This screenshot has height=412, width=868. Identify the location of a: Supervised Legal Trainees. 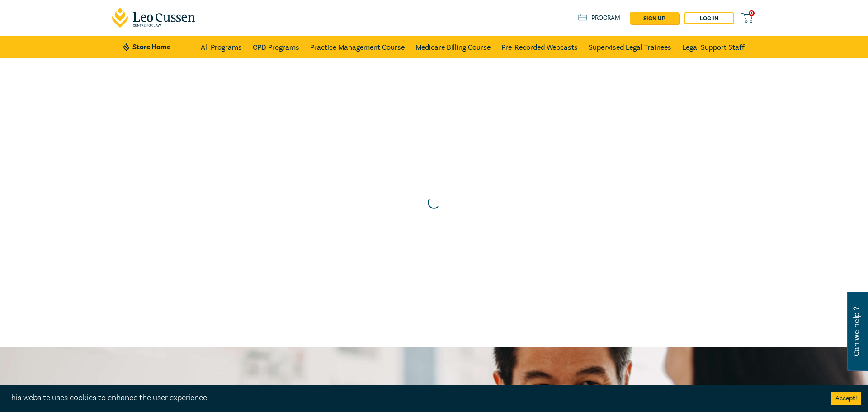
(630, 47).